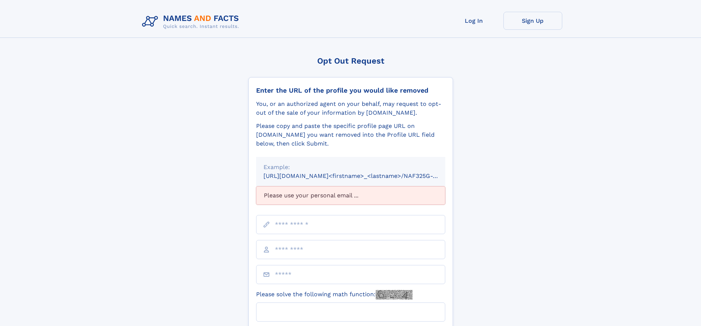 Image resolution: width=701 pixels, height=326 pixels. I want to click on div: Please use your personal email ..., so click(350, 196).